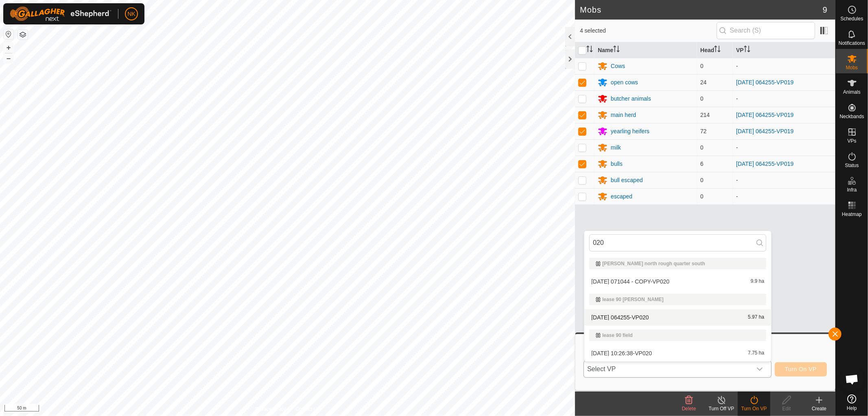 This screenshot has height=416, width=868. I want to click on div: open cows, so click(624, 83).